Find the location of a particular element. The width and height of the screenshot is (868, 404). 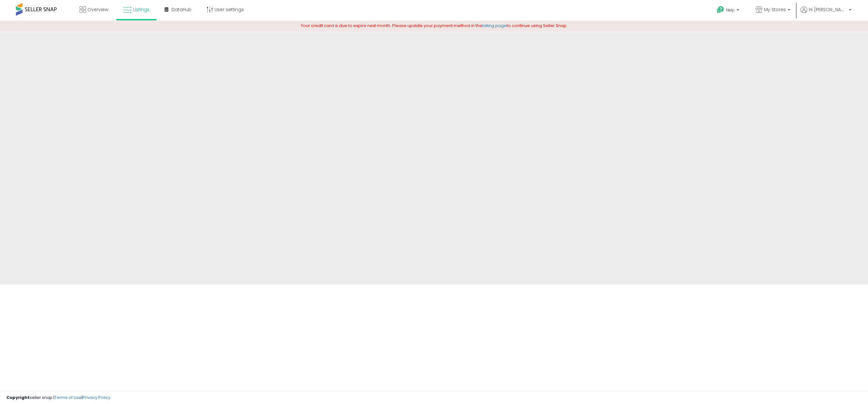

a: Help is located at coordinates (728, 10).